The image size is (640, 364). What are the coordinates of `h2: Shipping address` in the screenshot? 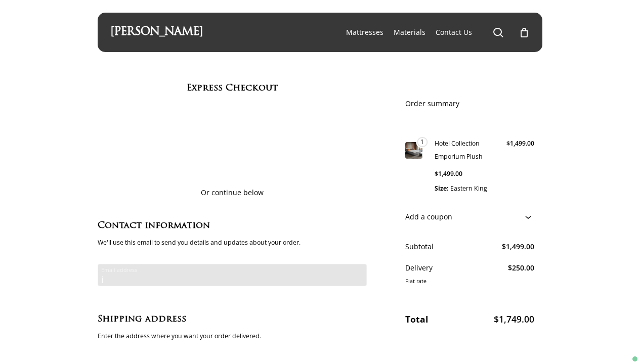 It's located at (232, 319).